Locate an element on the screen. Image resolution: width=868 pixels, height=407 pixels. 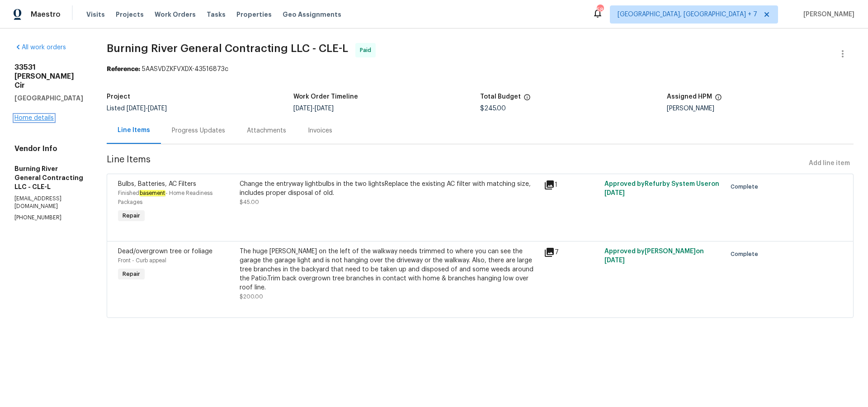
b: Reference: is located at coordinates (124, 69).